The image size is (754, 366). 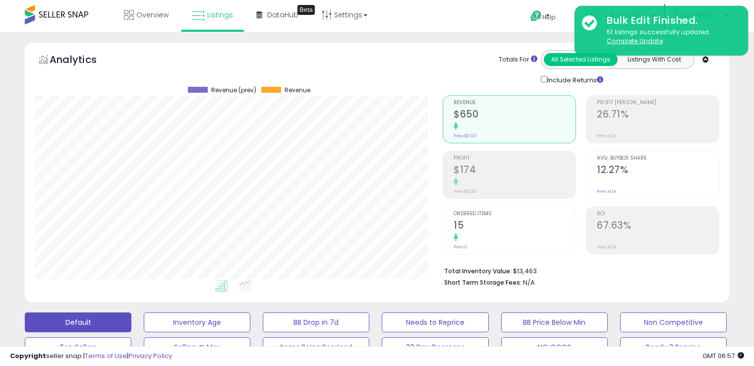 What do you see at coordinates (657, 115) in the screenshot?
I see `h2: 26.71%` at bounding box center [657, 115].